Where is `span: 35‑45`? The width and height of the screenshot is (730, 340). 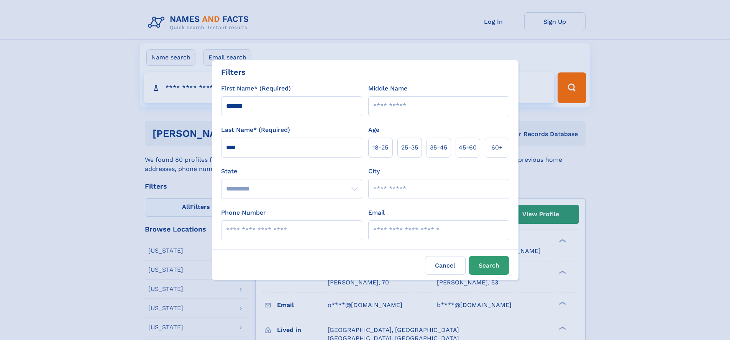 span: 35‑45 is located at coordinates (439, 148).